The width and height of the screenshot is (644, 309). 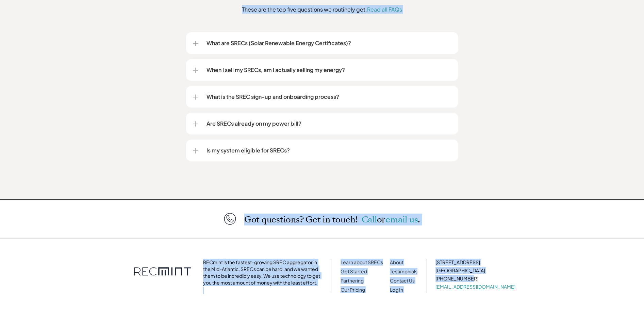 What do you see at coordinates (322, 9) in the screenshot?
I see `p: These are the top five questions we routinely get.` at bounding box center [322, 9].